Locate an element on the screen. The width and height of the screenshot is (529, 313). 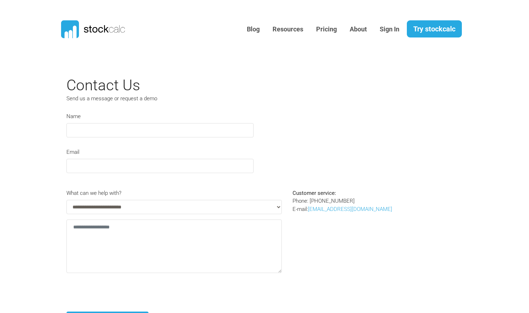
p: Send us a message or request a demo is located at coordinates (149, 99).